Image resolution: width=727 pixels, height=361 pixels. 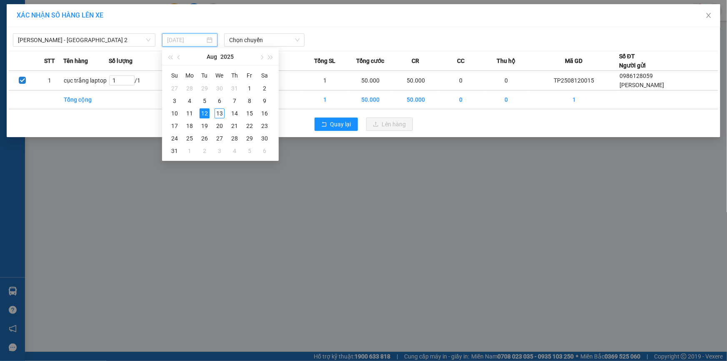 What do you see at coordinates (204, 126) in the screenshot?
I see `div: 19` at bounding box center [204, 126].